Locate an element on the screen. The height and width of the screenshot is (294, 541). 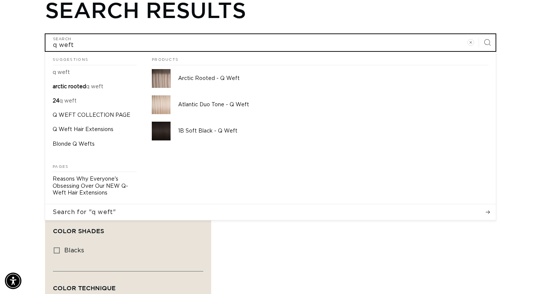
p: Reasons Why Everyone's Obsessing Over Our NEW Q-Weft Hair Extensions is located at coordinates (95, 186).